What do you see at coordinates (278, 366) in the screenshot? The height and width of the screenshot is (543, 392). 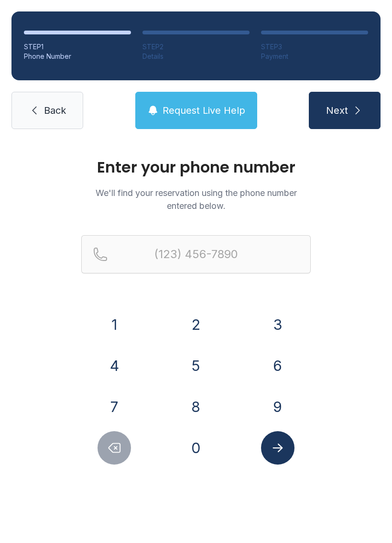 I see `button: 6` at bounding box center [278, 366].